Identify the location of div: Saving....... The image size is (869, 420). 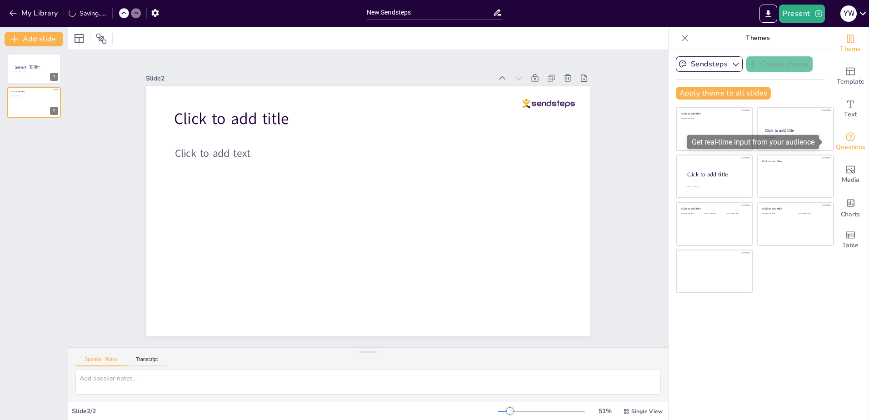
(88, 13).